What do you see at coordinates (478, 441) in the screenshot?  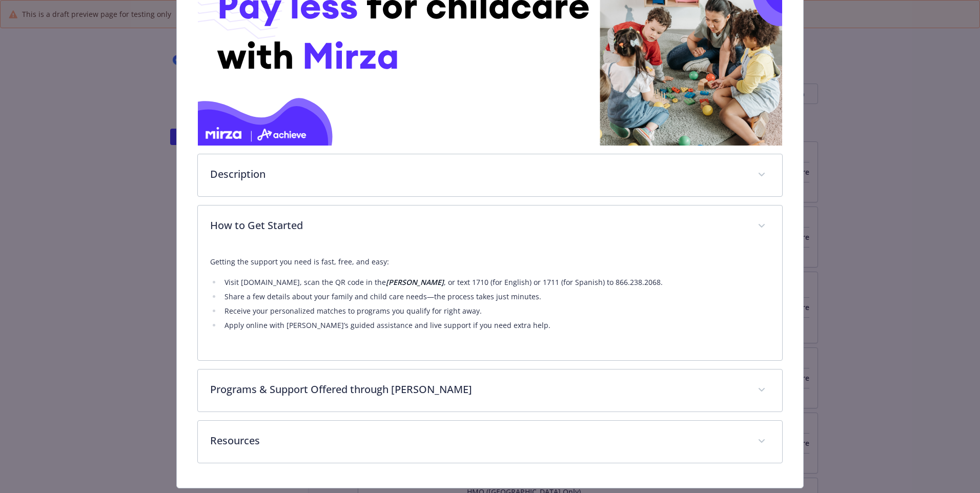 I see `p: Resources` at bounding box center [478, 441].